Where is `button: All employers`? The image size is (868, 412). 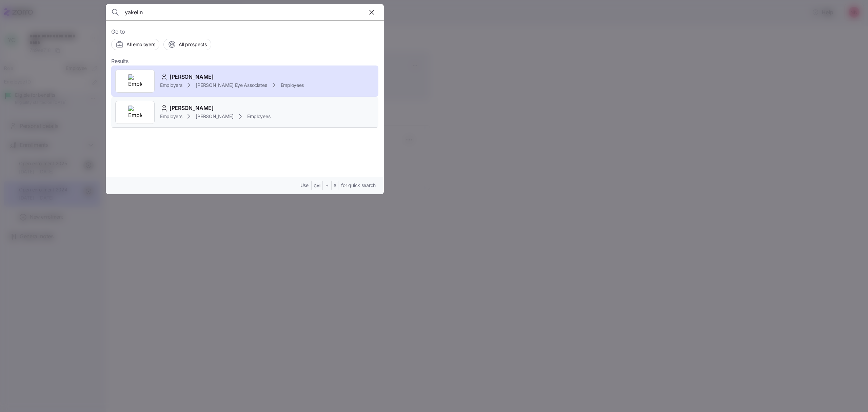
button: All employers is located at coordinates (135, 44).